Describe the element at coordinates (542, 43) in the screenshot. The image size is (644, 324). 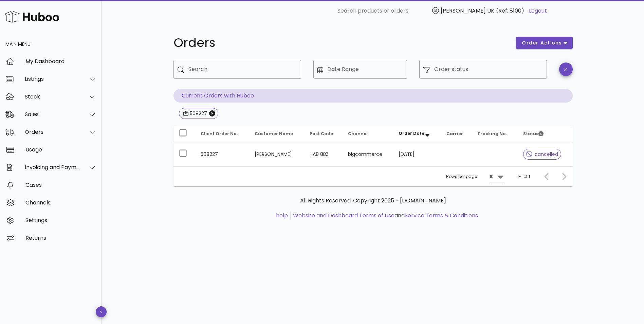
I see `span: order actions` at that location.